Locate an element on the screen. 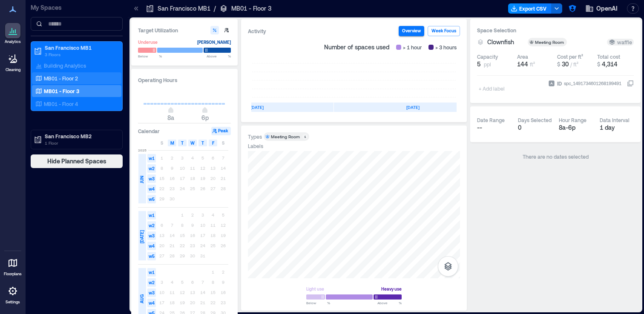 The image size is (644, 314). span: > 1 hour is located at coordinates (413, 47).